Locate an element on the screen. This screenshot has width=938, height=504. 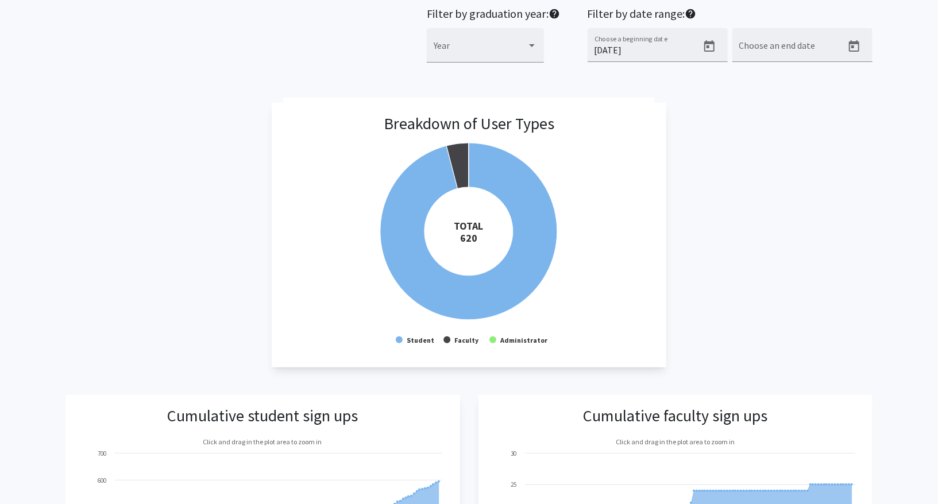
tspan: TOTAL 620 is located at coordinates (469, 232).